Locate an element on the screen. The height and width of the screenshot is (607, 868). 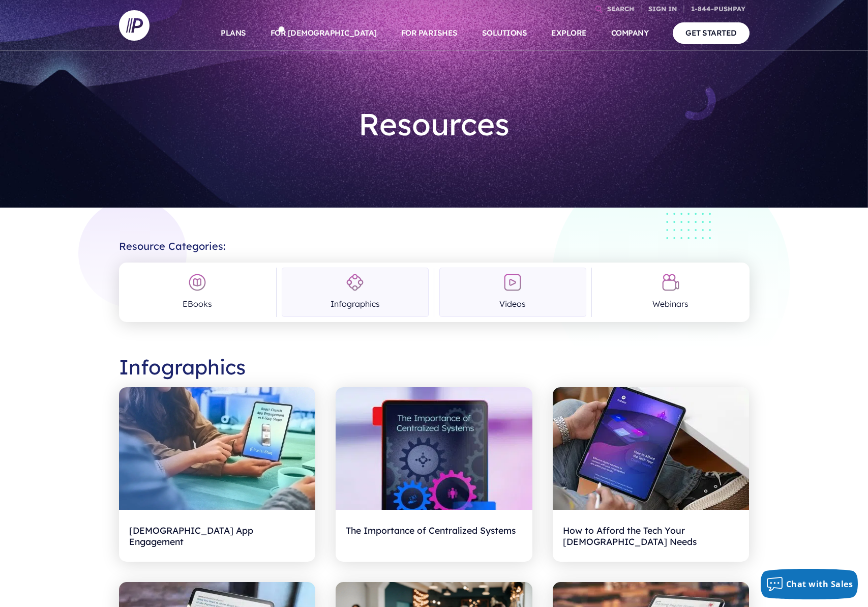
h2: Infographics is located at coordinates (434, 367).